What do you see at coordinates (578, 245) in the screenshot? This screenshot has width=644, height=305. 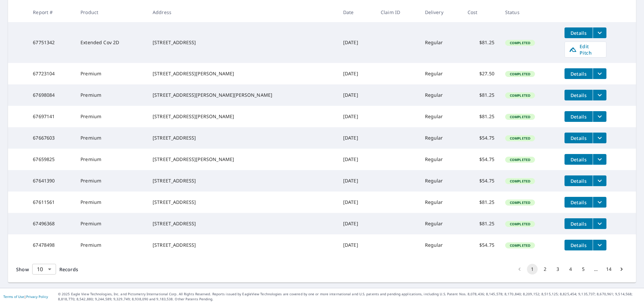 I see `button: detailsBtn-67478498` at bounding box center [578, 245].